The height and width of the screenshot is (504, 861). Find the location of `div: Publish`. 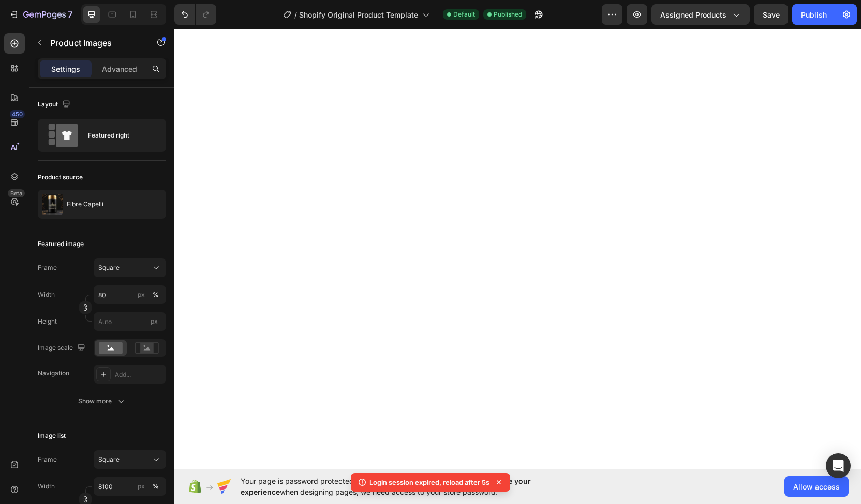

div: Publish is located at coordinates (814, 14).